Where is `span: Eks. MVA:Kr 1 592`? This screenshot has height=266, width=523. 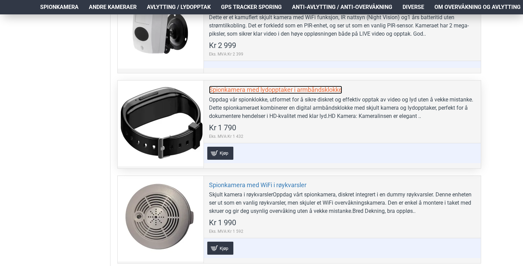
span: Eks. MVA:Kr 1 592 is located at coordinates (226, 232).